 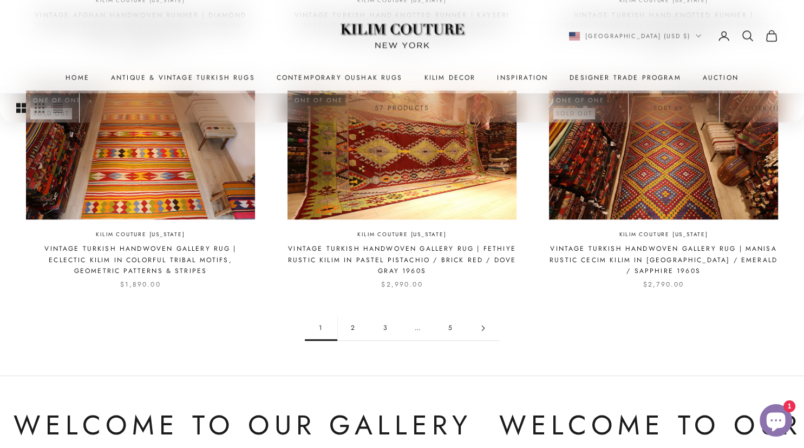 I want to click on a: Auction, so click(x=721, y=77).